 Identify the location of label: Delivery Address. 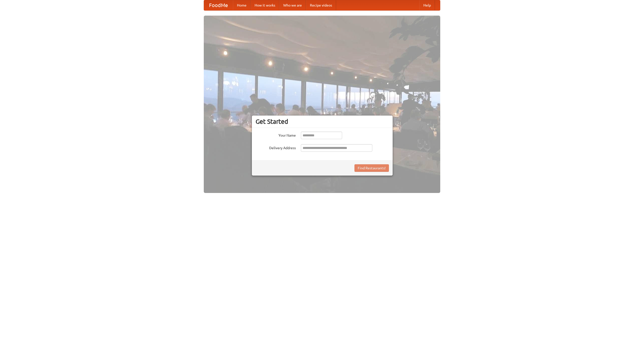
(276, 147).